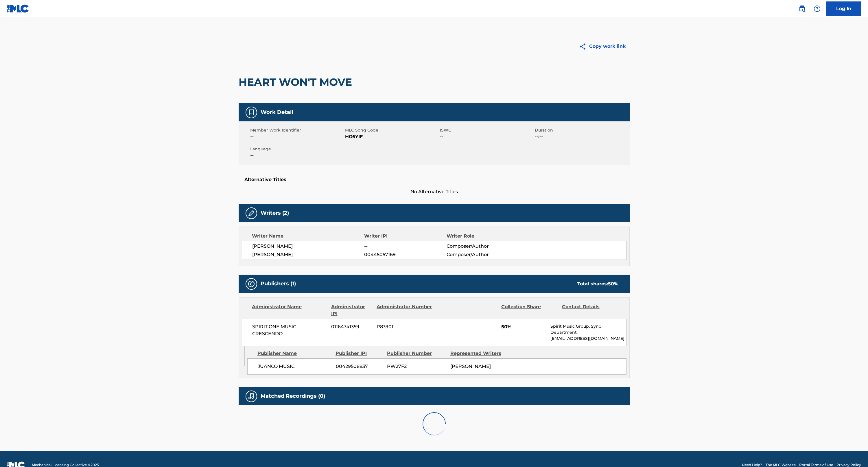 The height and width of the screenshot is (467, 868). What do you see at coordinates (294, 353) in the screenshot?
I see `div: Publisher Name` at bounding box center [294, 353].